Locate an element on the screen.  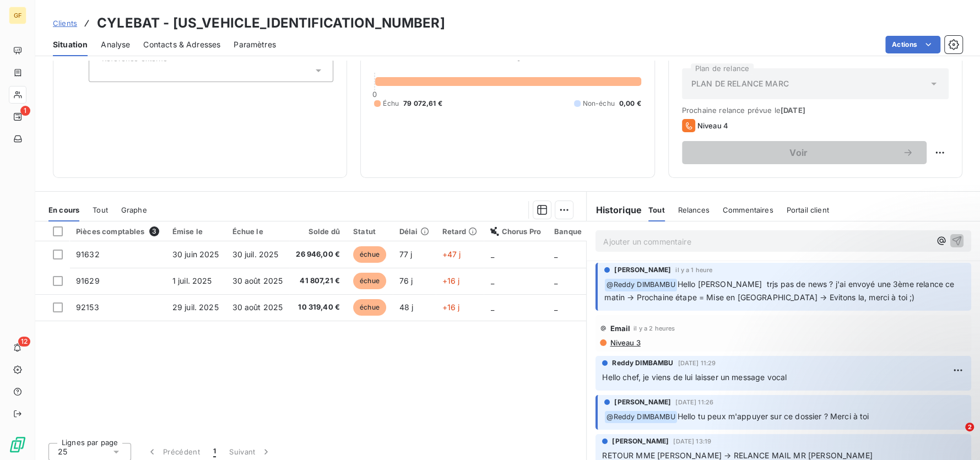
span: 76 j is located at coordinates (406, 281).